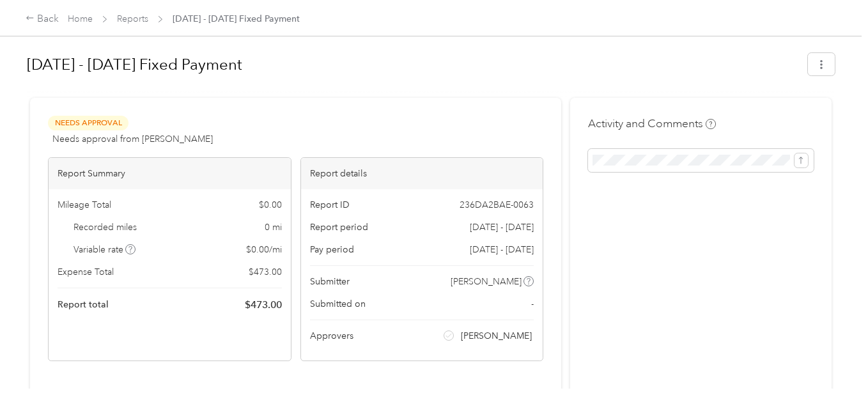  I want to click on span: Report period, so click(339, 227).